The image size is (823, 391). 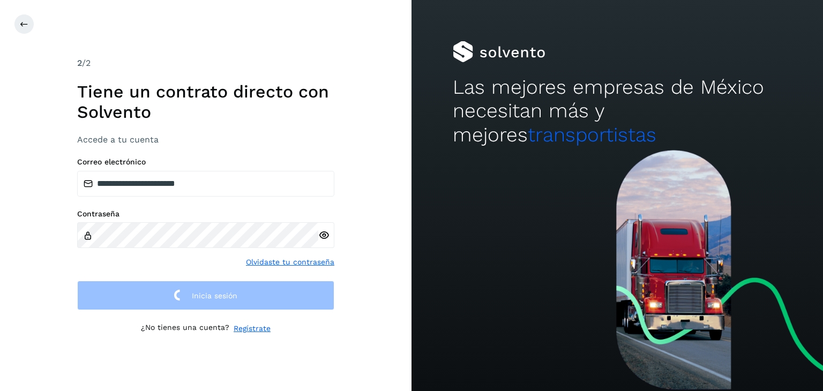 What do you see at coordinates (252, 328) in the screenshot?
I see `a: Regístrate` at bounding box center [252, 328].